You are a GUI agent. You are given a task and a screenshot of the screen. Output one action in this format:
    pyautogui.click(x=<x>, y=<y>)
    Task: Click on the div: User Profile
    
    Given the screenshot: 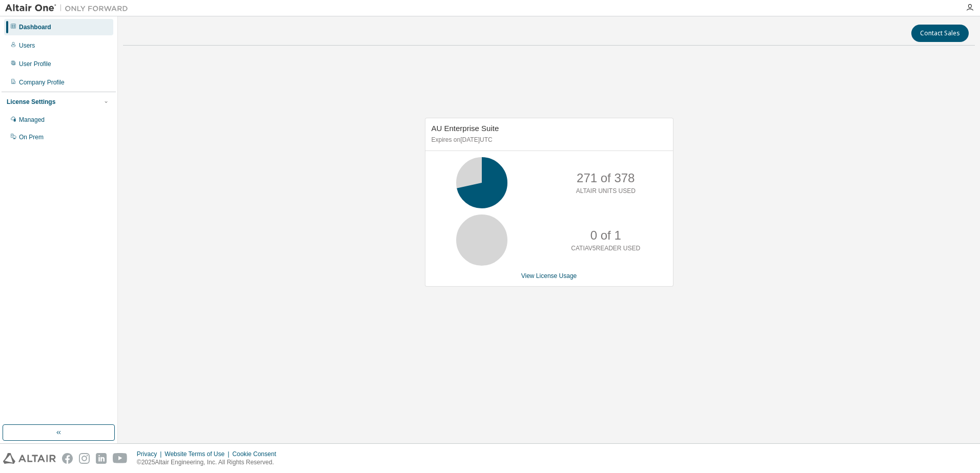 What is the action you would take?
    pyautogui.click(x=35, y=64)
    